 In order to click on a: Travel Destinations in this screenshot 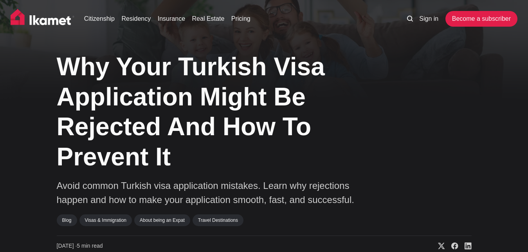, I will do `click(218, 220)`.